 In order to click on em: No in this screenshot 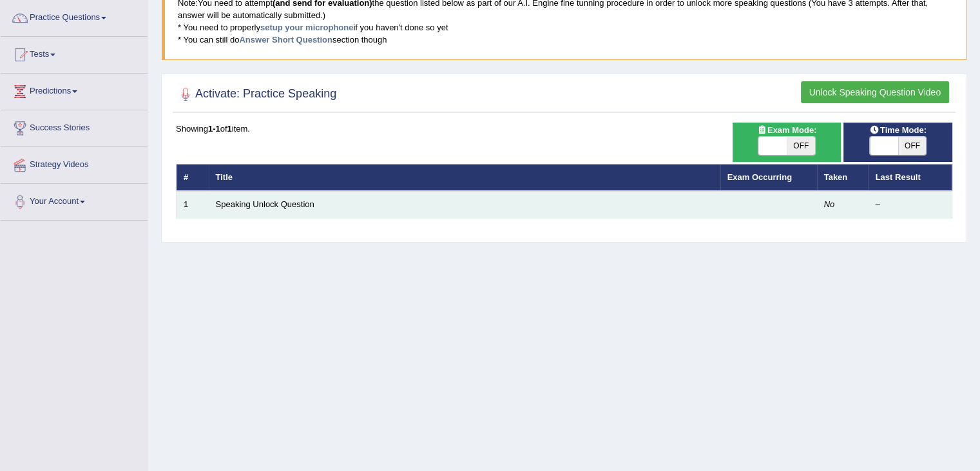, I will do `click(829, 203)`.